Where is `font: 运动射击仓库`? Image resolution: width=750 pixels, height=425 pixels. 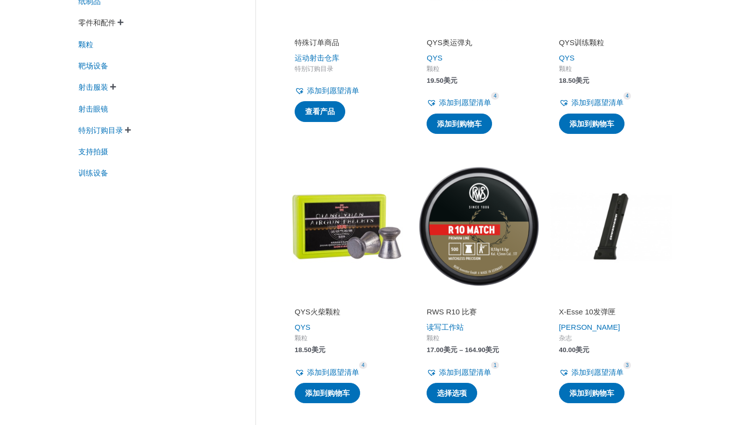 font: 运动射击仓库 is located at coordinates (317, 58).